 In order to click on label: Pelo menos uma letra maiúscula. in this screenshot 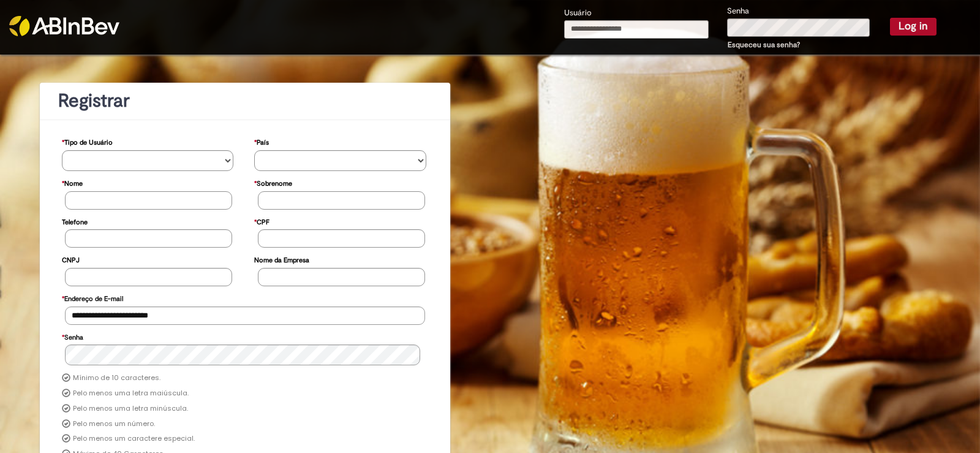, I will do `click(130, 394)`.